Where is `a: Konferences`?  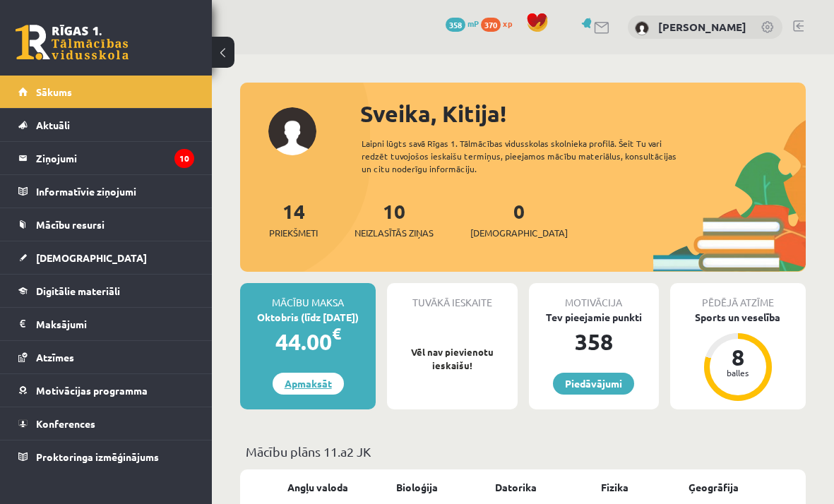 a: Konferences is located at coordinates (106, 423).